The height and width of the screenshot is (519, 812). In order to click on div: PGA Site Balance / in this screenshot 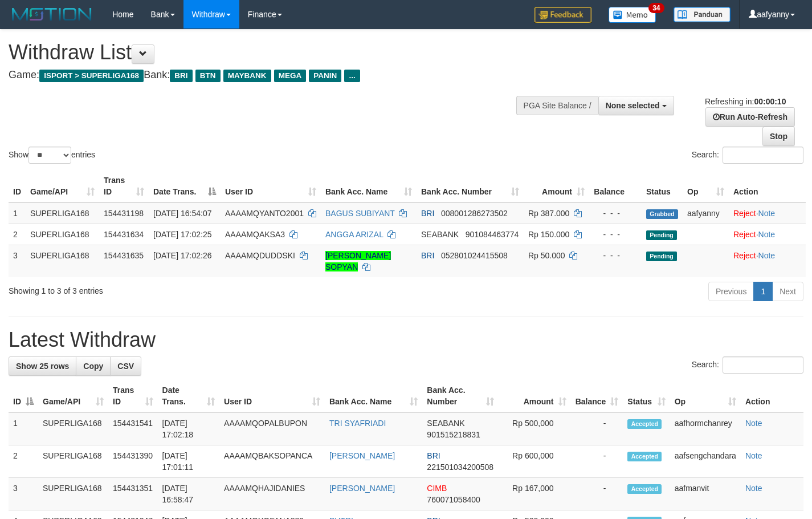, I will do `click(558, 105)`.